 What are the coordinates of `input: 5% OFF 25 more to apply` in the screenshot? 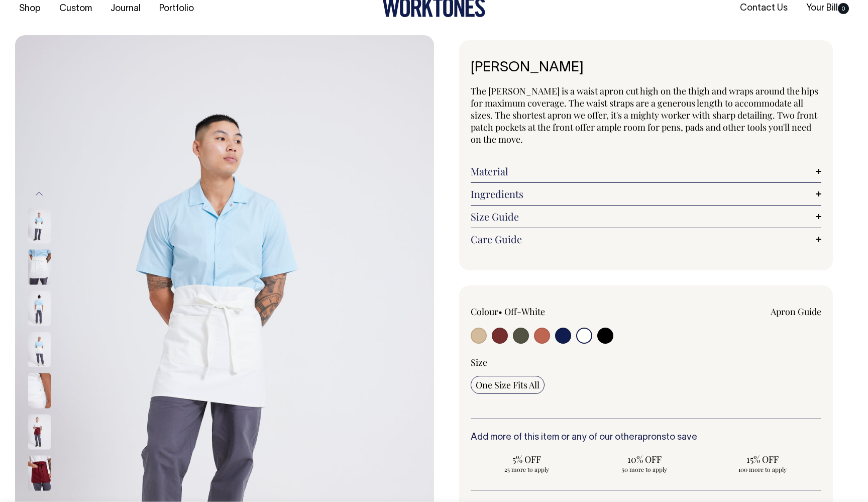 It's located at (527, 463).